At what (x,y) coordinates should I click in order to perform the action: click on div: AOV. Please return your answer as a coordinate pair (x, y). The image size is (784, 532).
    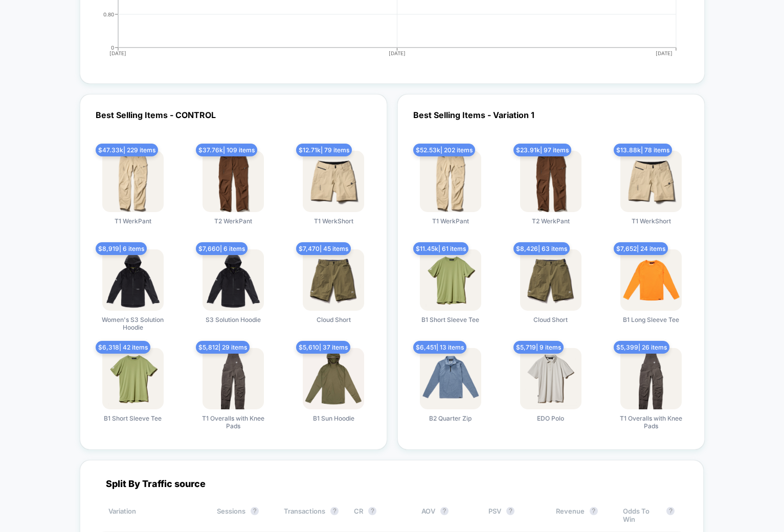
    Looking at the image, I should click on (447, 515).